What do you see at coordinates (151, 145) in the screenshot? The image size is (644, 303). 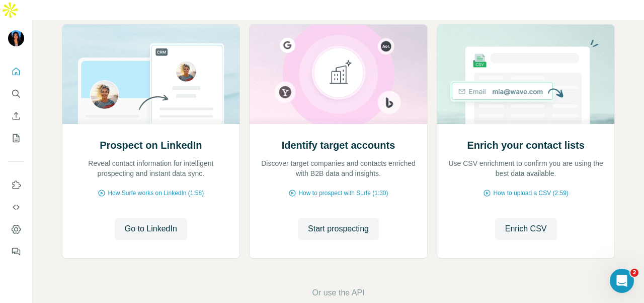 I see `h2: Prospect on LinkedIn` at bounding box center [151, 145].